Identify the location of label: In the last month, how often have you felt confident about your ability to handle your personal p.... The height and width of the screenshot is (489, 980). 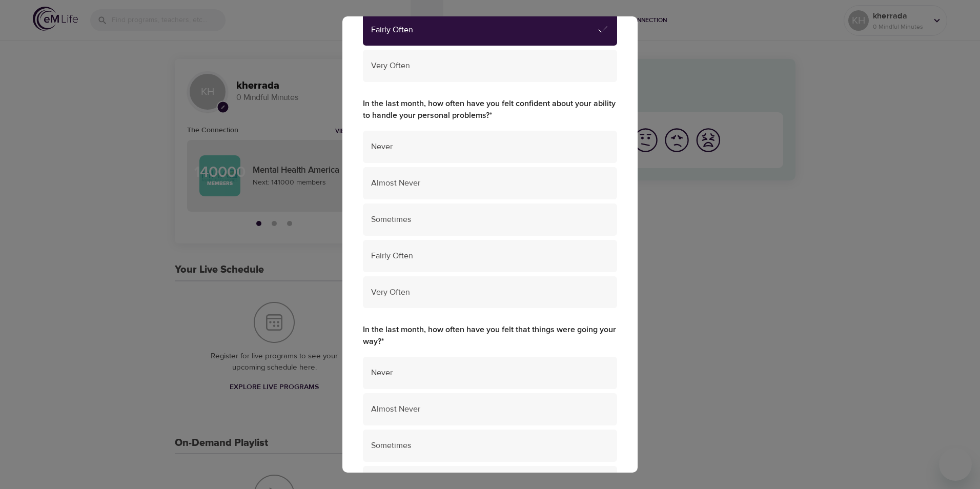
(490, 110).